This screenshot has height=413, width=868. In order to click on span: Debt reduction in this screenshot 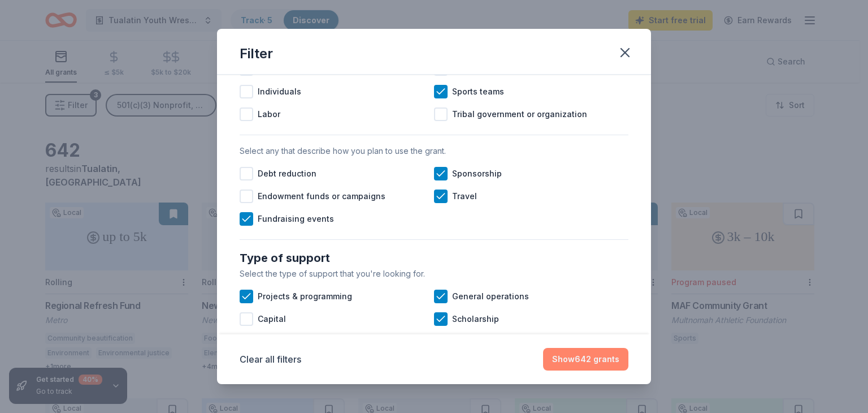, I will do `click(287, 174)`.